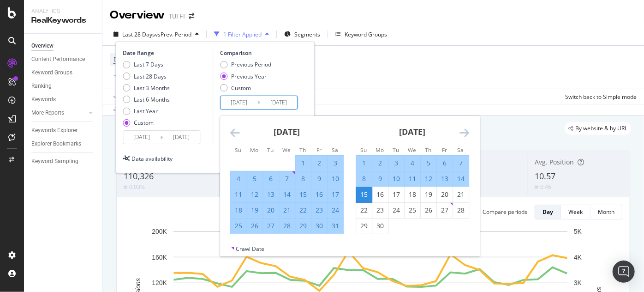 Image resolution: width=644 pixels, height=292 pixels. Describe the element at coordinates (235, 133) in the screenshot. I see `div: Move backward to switch to the previous month.` at that location.